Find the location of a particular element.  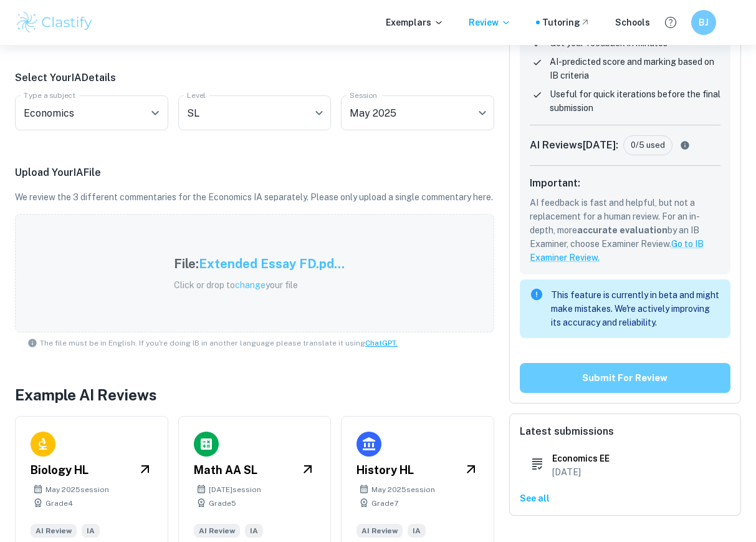

h6: Important: is located at coordinates (625, 183).